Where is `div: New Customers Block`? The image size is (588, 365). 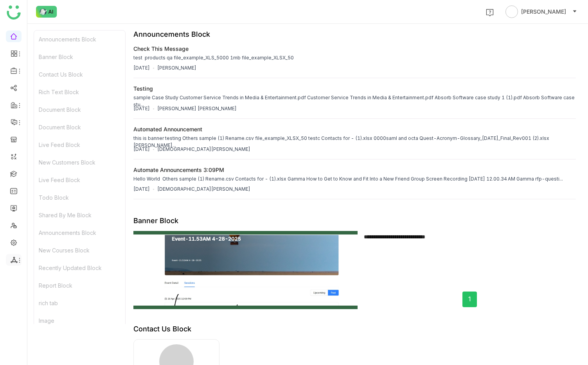
div: New Customers Block is located at coordinates (79, 162).